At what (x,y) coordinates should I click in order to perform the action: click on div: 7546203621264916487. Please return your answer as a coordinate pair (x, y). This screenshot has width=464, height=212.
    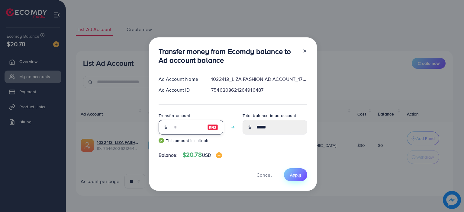
    Looking at the image, I should click on (259, 90).